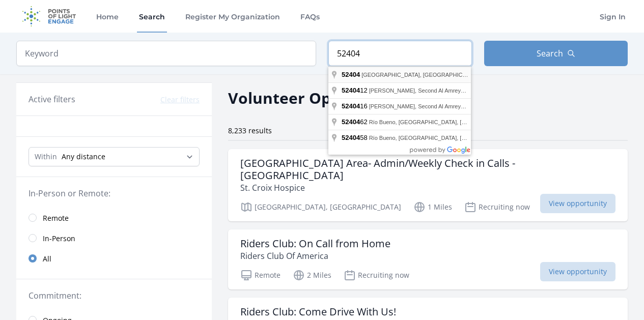  What do you see at coordinates (52, 100) in the screenshot?
I see `h3: Active filters` at bounding box center [52, 100].